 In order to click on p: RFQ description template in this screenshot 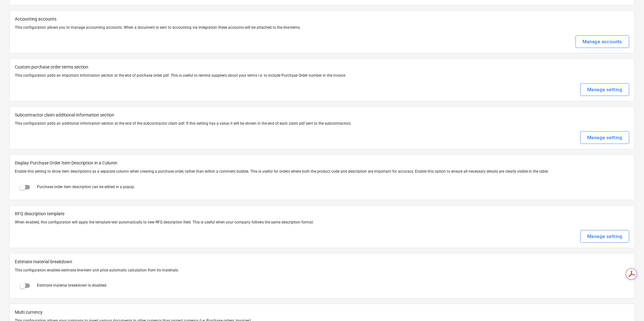, I will do `click(322, 213)`.